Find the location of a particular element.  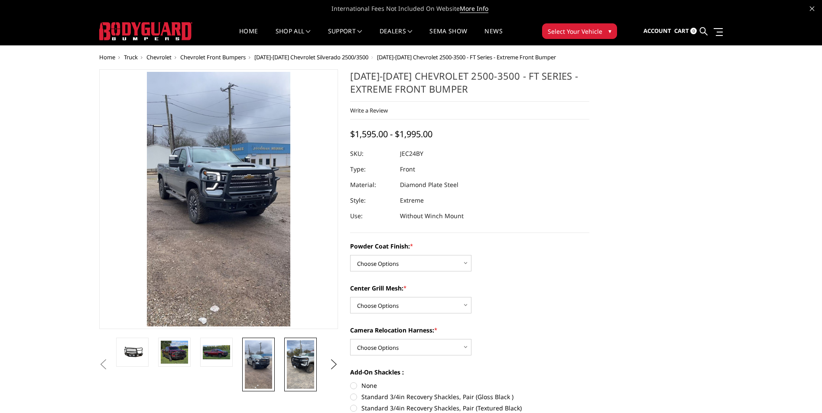

dd: Front is located at coordinates (407, 169).